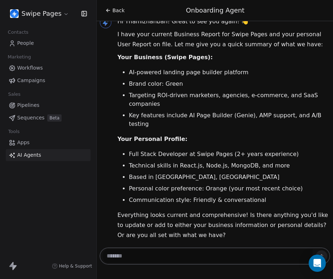  I want to click on span: Tools, so click(14, 132).